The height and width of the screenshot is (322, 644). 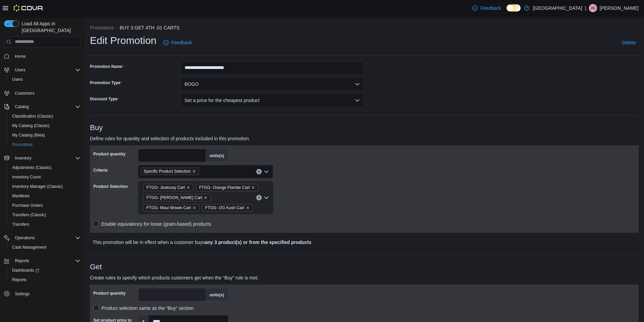 I want to click on h3: Buy, so click(x=364, y=127).